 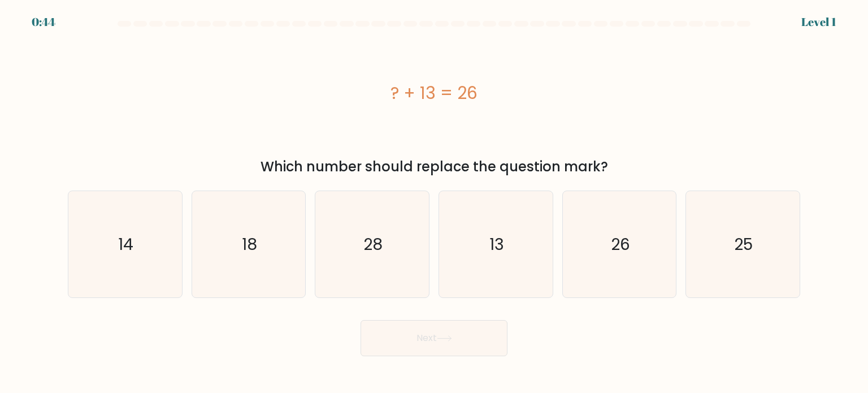 I want to click on div: ? + 13 = 26, so click(x=434, y=93).